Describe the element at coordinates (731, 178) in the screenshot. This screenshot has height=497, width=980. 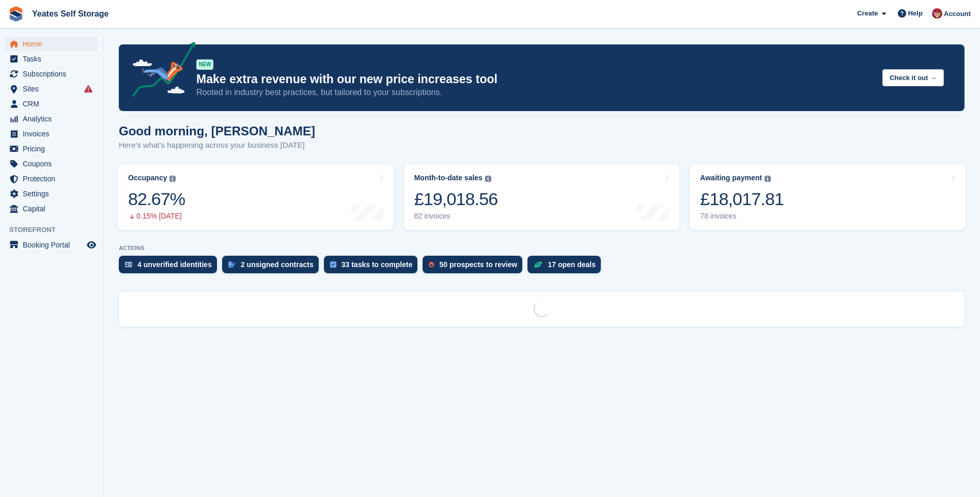
I see `div: Awaiting payment` at that location.